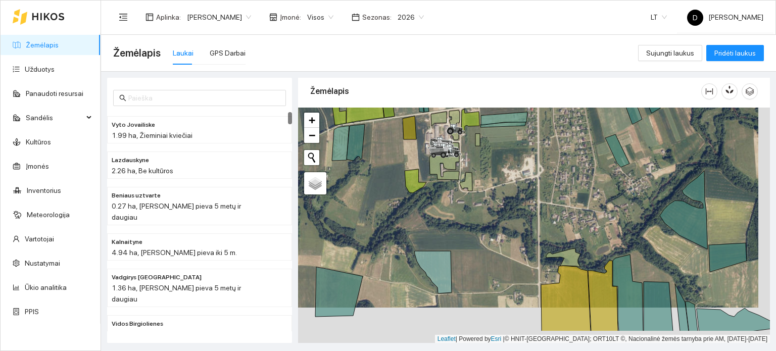 The width and height of the screenshot is (776, 351). Describe the element at coordinates (670, 53) in the screenshot. I see `span: Sujungti laukus` at that location.